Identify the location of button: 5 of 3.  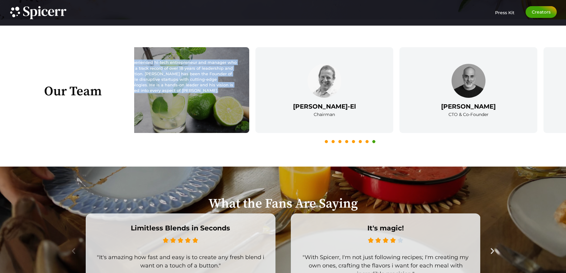
(353, 142).